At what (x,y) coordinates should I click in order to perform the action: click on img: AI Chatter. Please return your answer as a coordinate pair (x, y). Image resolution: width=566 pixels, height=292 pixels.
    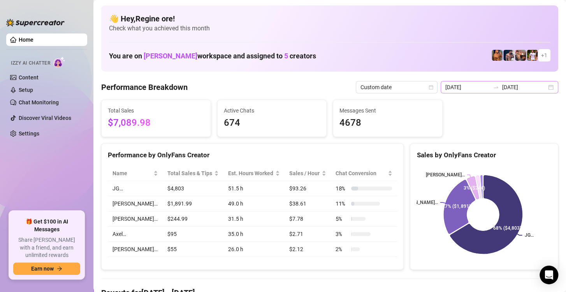
    Looking at the image, I should click on (59, 62).